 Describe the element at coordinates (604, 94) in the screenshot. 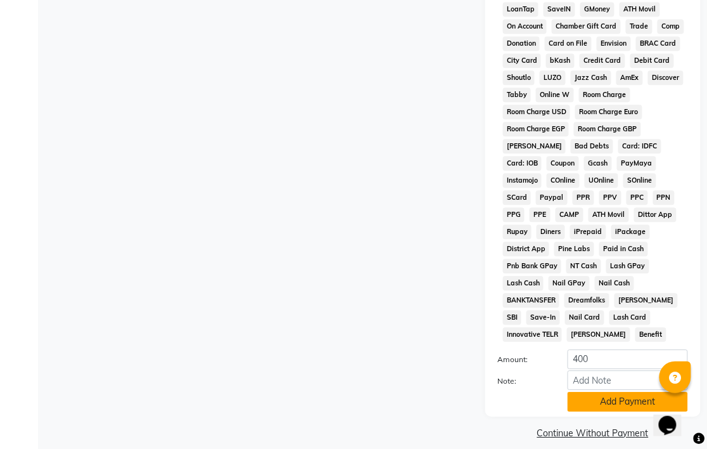

I see `span: Room Charge` at that location.